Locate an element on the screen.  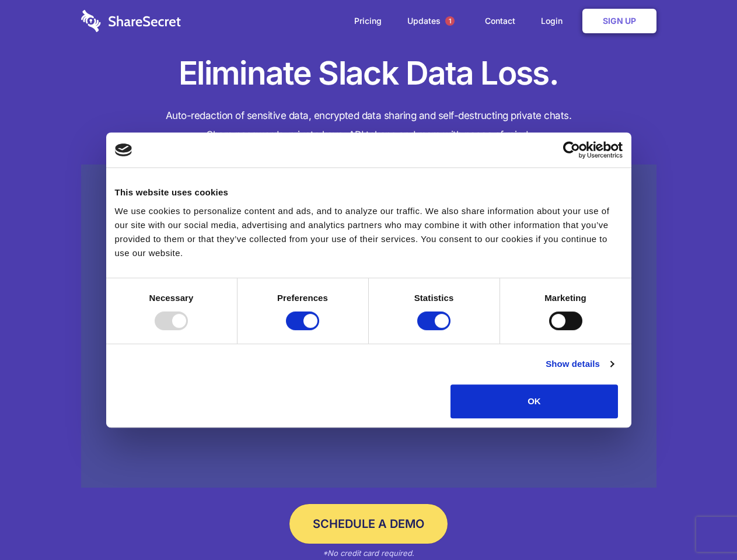
a: Contact is located at coordinates (500, 21).